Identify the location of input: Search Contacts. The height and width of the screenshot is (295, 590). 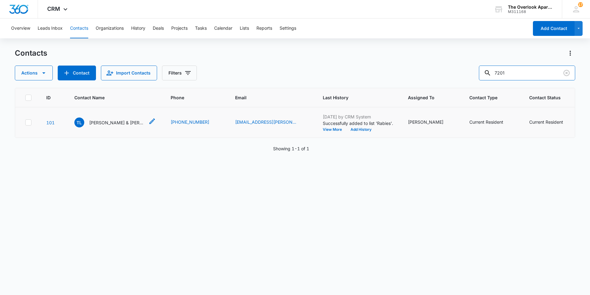
(527, 73).